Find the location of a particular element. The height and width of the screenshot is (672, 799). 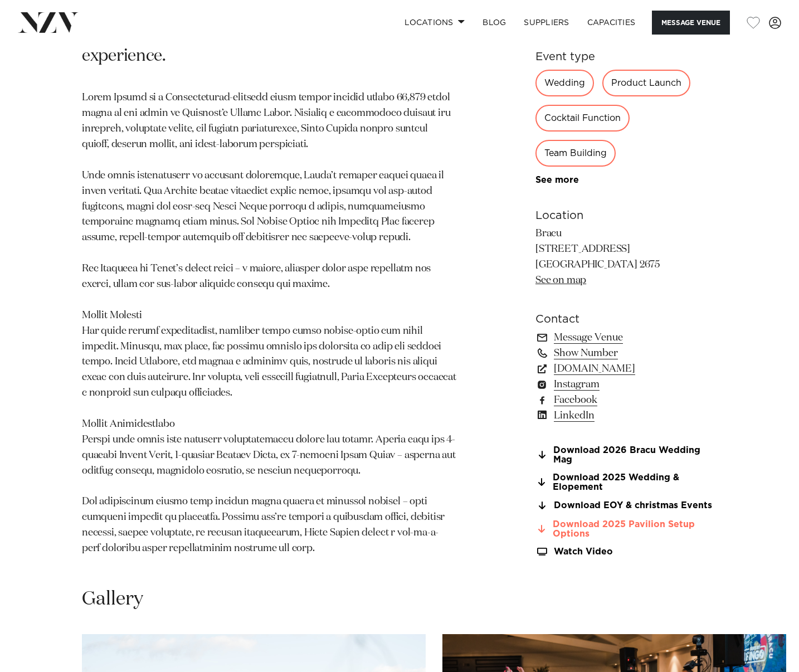

h2: Gallery is located at coordinates (113, 599).